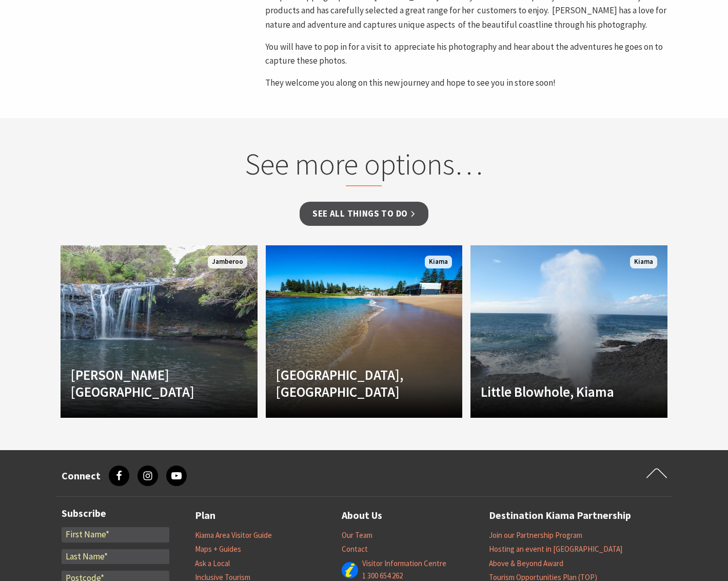 Image resolution: width=728 pixels, height=581 pixels. What do you see at coordinates (560, 515) in the screenshot?
I see `a: Destination Kiama Partnership` at bounding box center [560, 515].